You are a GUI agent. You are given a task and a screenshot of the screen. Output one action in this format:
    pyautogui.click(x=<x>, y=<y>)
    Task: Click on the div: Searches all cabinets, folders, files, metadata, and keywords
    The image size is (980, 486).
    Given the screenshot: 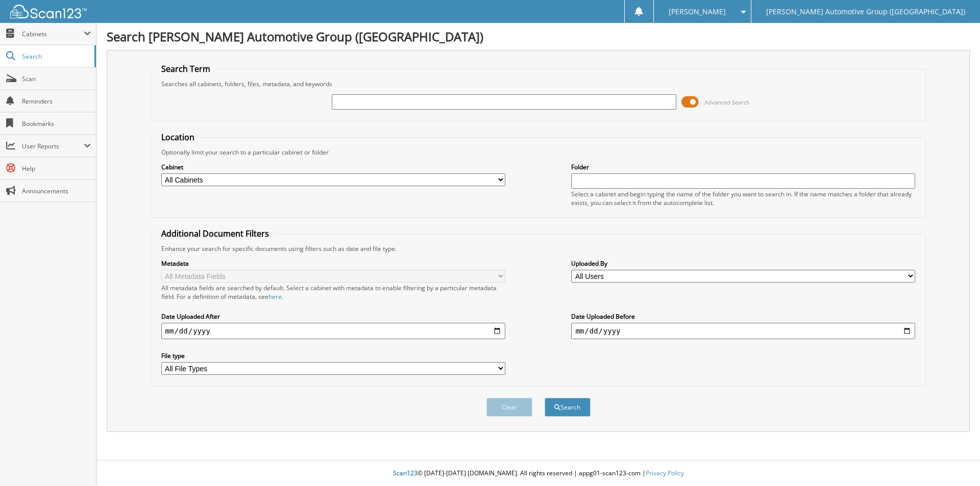 What is the action you would take?
    pyautogui.click(x=539, y=84)
    